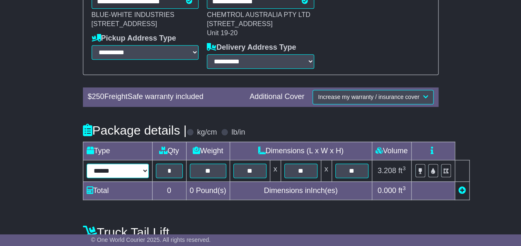 The width and height of the screenshot is (521, 246). What do you see at coordinates (208, 191) in the screenshot?
I see `td: Pound(s)` at bounding box center [208, 191].